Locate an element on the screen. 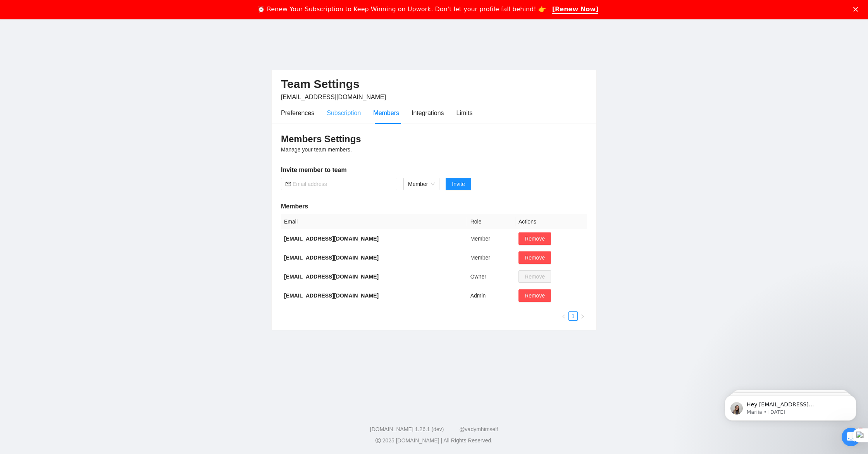 This screenshot has width=868, height=454. div: ⏰ Renew Your Subscription to Keep Winning on Upwork. Don't let your profile fall behind! 👉 is located at coordinates (401, 9).